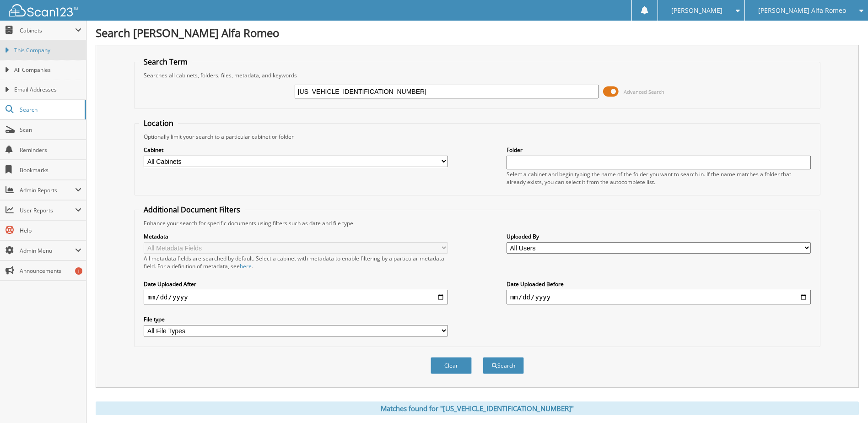 The image size is (868, 423). Describe the element at coordinates (451, 365) in the screenshot. I see `button: Clear` at that location.